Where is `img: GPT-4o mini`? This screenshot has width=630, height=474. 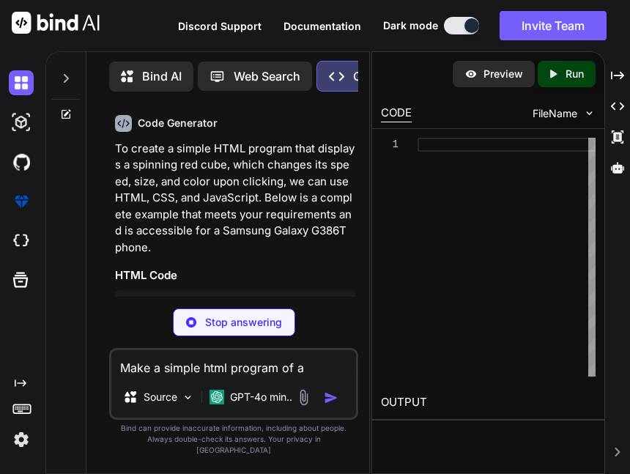 img: GPT-4o mini is located at coordinates (217, 397).